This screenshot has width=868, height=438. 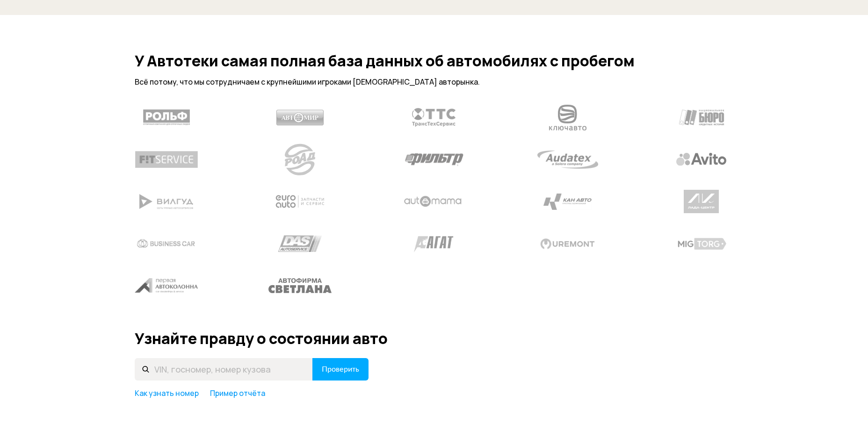 I want to click on a: Как узнать номер, so click(x=166, y=393).